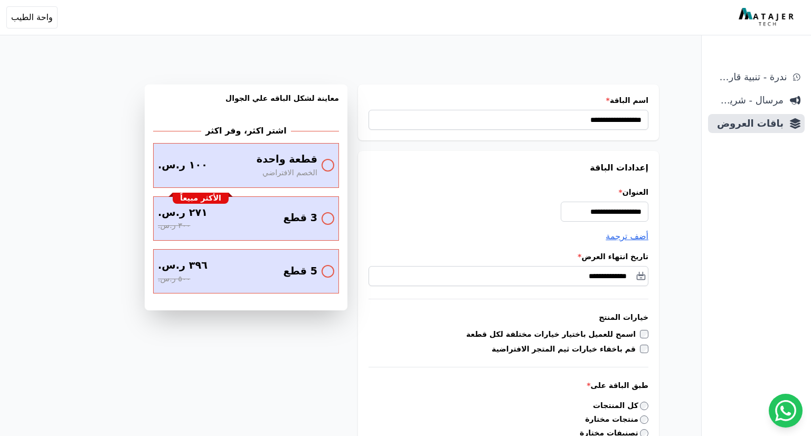 The image size is (811, 436). Describe the element at coordinates (32, 17) in the screenshot. I see `span: واحة الطيب` at that location.